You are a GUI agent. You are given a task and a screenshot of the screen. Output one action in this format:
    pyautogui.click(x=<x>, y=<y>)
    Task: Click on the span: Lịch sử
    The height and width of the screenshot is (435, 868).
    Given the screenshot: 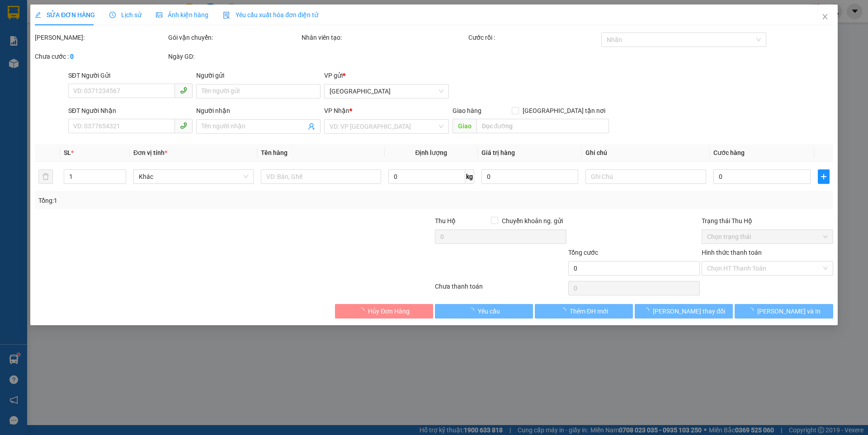 What is the action you would take?
    pyautogui.click(x=126, y=15)
    